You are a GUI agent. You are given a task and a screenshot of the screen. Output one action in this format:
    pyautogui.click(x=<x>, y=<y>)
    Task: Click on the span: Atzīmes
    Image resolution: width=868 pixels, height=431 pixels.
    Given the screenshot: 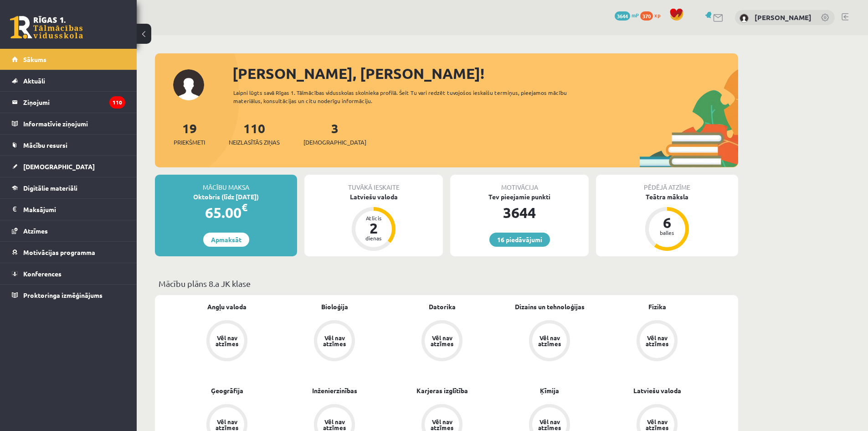 What is the action you would take?
    pyautogui.click(x=36, y=230)
    